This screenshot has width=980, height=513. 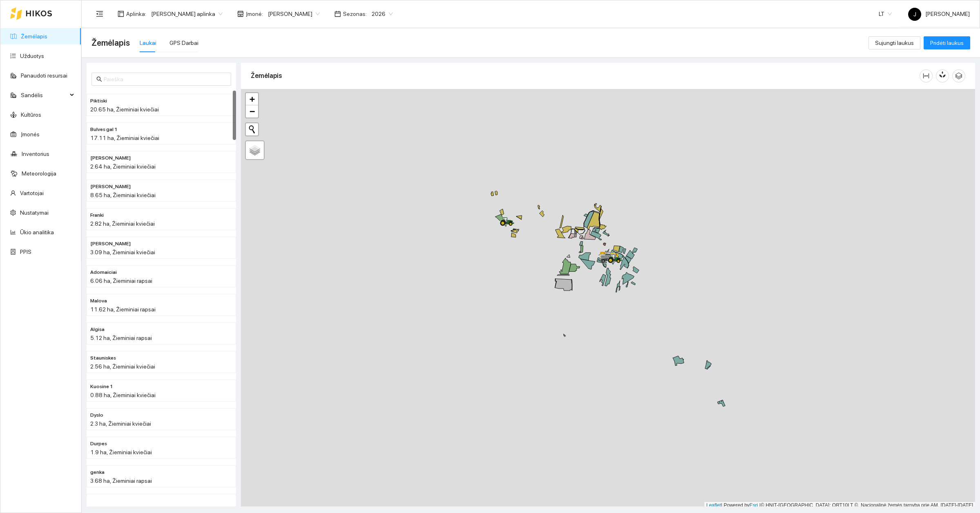 What do you see at coordinates (97, 215) in the screenshot?
I see `span: Franki` at bounding box center [97, 215].